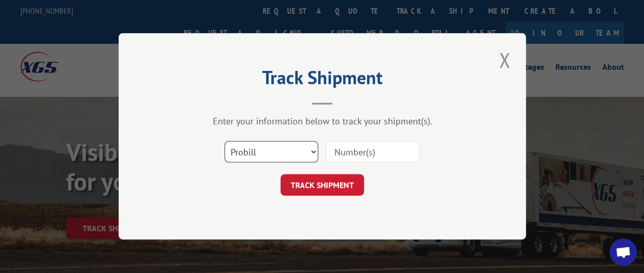  Describe the element at coordinates (322, 80) in the screenshot. I see `h2: Track Shipment` at that location.